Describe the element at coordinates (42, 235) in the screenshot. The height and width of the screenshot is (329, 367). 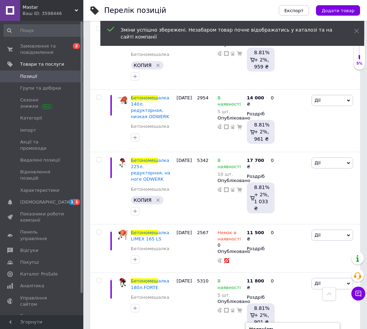
I see `span: Панель управління` at that location.